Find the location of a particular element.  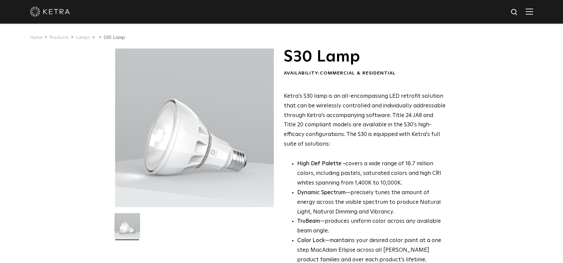

img: search icon is located at coordinates (515, 12).